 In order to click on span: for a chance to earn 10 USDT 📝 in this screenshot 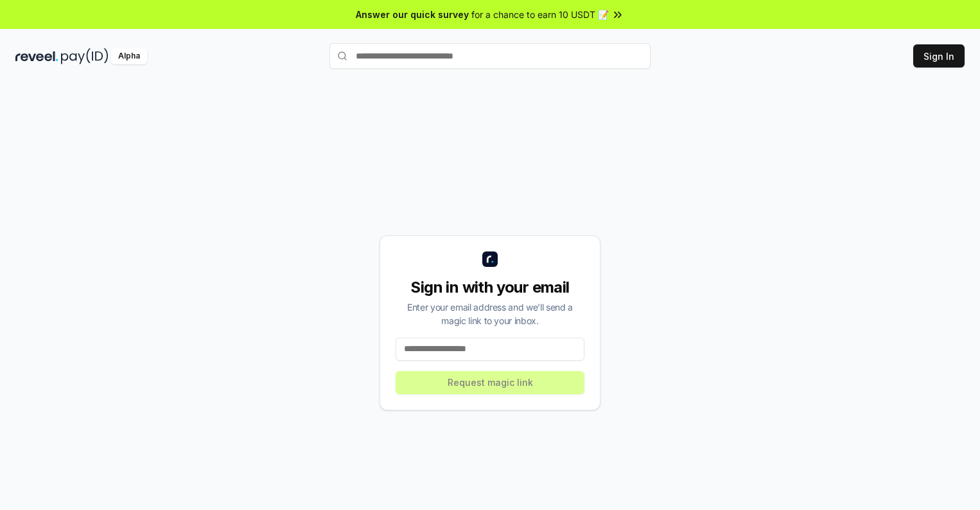, I will do `click(540, 14)`.